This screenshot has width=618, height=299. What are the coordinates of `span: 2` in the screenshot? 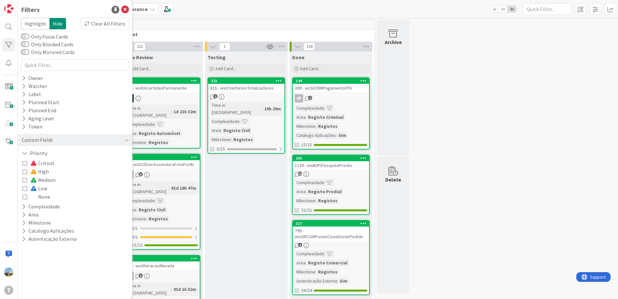 It's located at (300, 244).